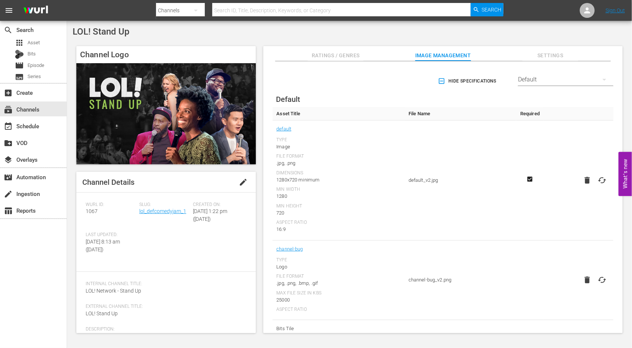 The height and width of the screenshot is (348, 632). Describe the element at coordinates (8, 194) in the screenshot. I see `span: Ingestion` at that location.